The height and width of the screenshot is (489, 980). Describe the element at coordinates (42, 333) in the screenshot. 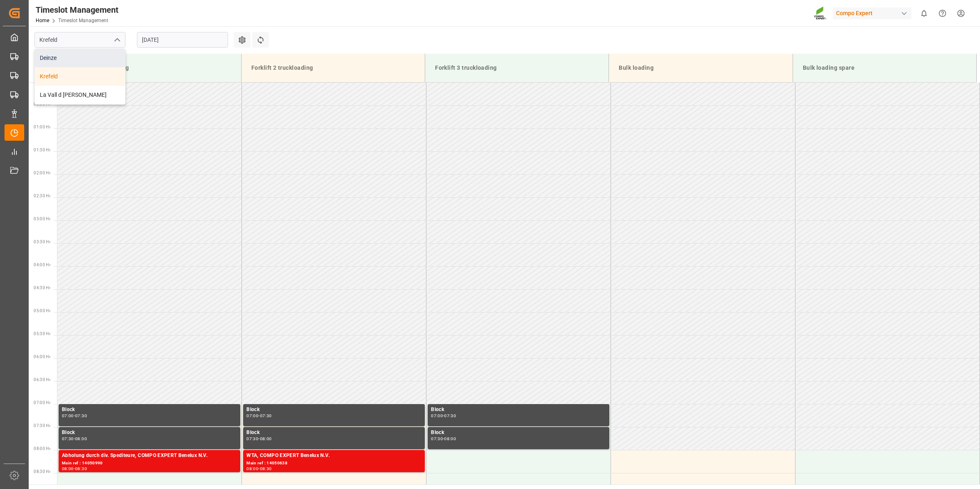

I see `span: 05:30 Hr` at that location.